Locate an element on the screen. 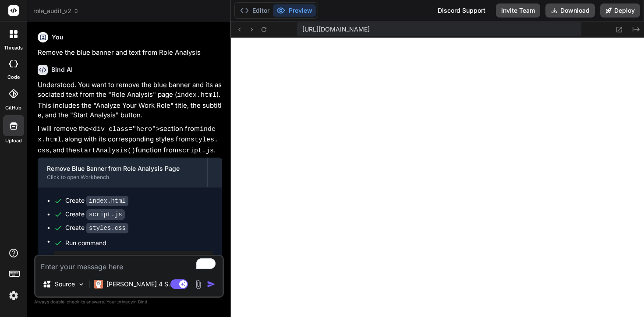  button: Deploy is located at coordinates (620, 10).